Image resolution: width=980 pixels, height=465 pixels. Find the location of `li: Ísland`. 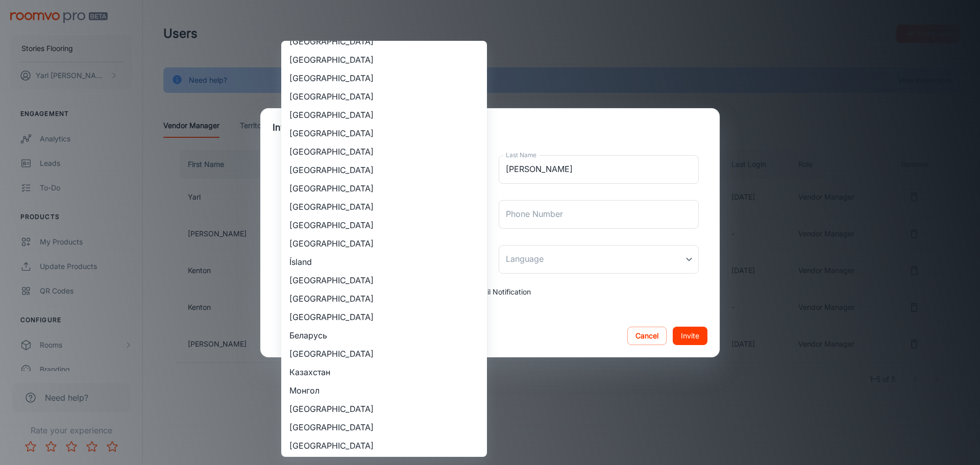

li: Ísland is located at coordinates (384, 261).